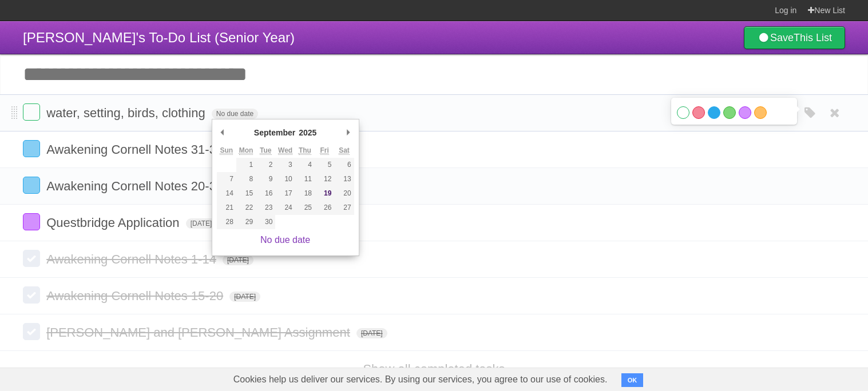 Image resolution: width=868 pixels, height=391 pixels. Describe the element at coordinates (235, 114) in the screenshot. I see `span: No due date` at that location.